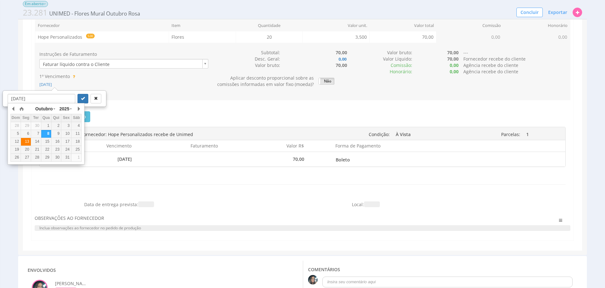  I want to click on div: 5, so click(16, 134).